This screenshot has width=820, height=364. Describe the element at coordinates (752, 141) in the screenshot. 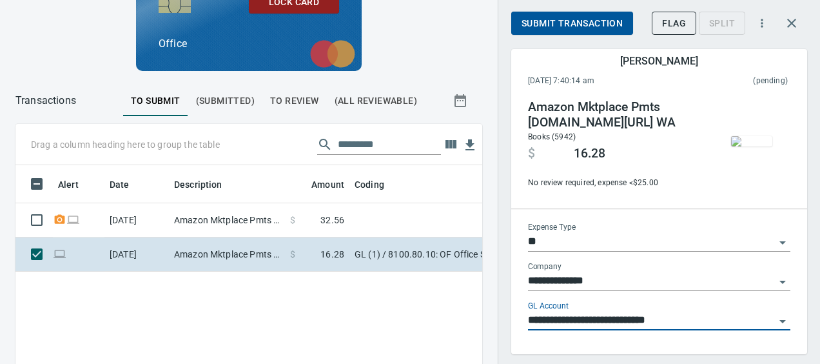

I see `img: receipts%2Ftapani%2F2025-10-07%2FJzoGOT8oVaeitZ1UdICkDM6BnD42__W9y2eUdR2XVjfBUofAsQ.jpg` at that location.